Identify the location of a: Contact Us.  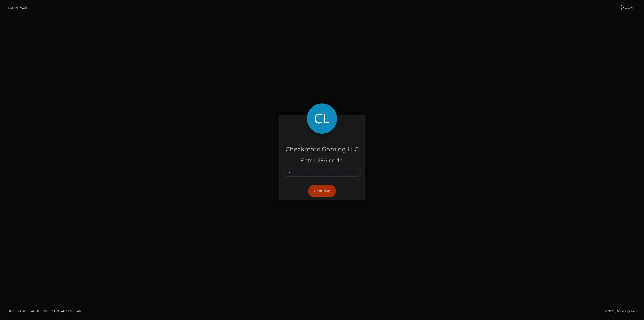
(62, 310).